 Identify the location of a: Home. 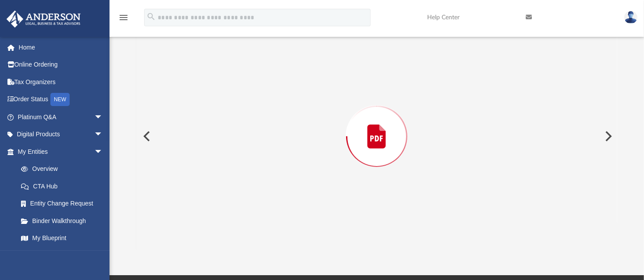
(61, 48).